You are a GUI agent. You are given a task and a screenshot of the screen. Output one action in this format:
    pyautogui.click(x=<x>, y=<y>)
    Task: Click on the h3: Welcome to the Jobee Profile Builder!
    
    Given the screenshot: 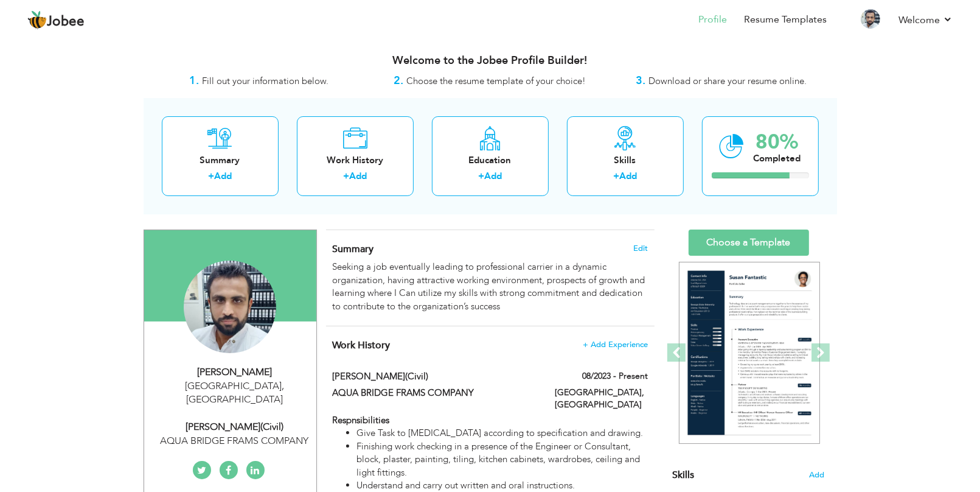 What is the action you would take?
    pyautogui.click(x=490, y=61)
    